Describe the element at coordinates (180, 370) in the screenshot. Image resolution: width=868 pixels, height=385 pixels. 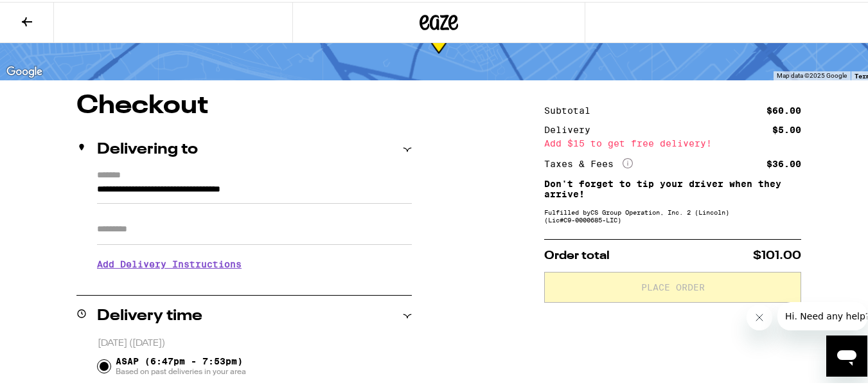
I see `span: Based on past deliveries in your area` at that location.